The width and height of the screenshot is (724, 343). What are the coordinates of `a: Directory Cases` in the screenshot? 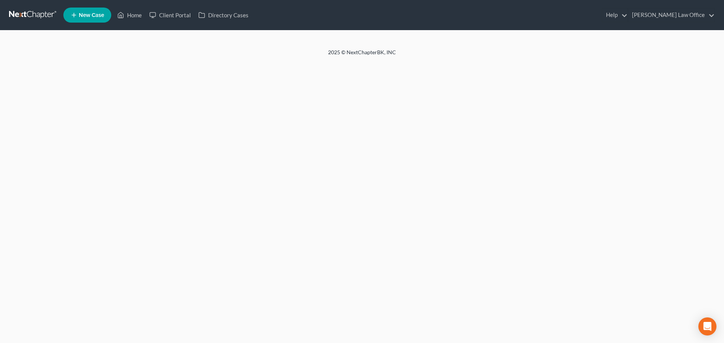 It's located at (223, 15).